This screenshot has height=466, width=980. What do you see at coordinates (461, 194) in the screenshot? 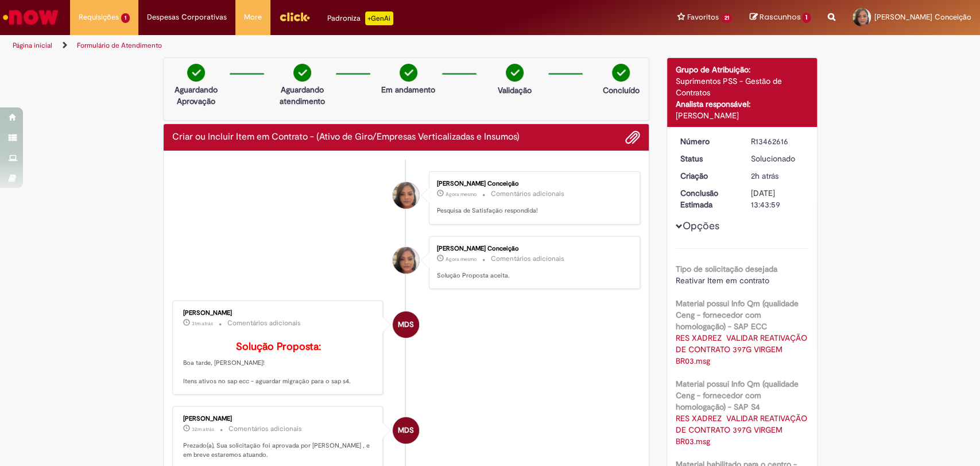
I see `time: 29/08/2025 16:44:54` at bounding box center [461, 194].